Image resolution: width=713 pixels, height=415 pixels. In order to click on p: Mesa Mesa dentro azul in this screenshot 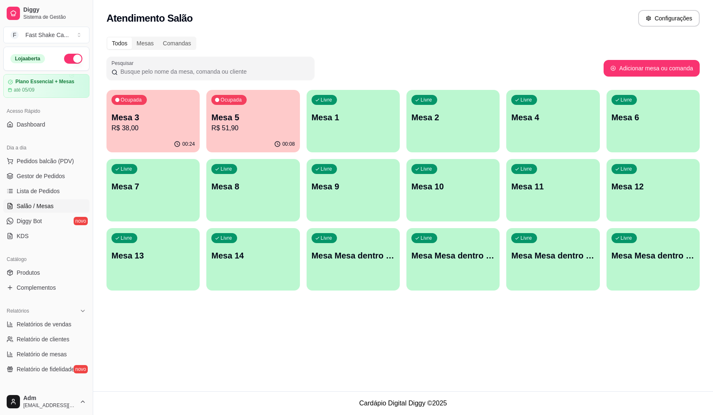, I will do `click(353, 256)`.